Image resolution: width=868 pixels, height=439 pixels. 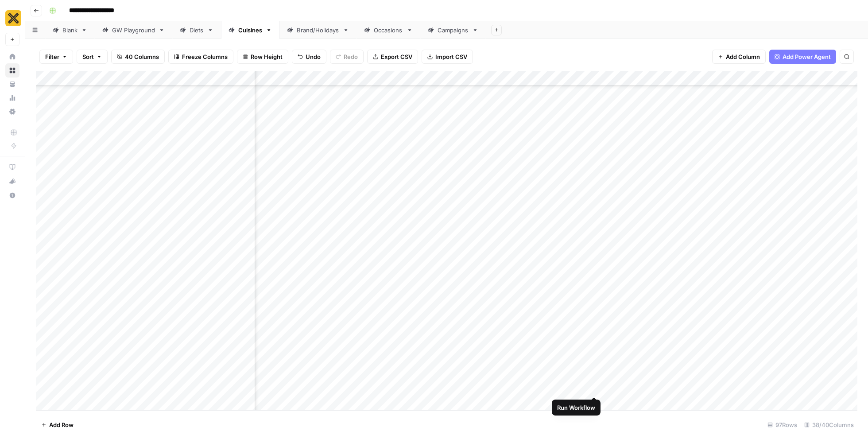 I want to click on a: AirOps Academy, so click(x=12, y=167).